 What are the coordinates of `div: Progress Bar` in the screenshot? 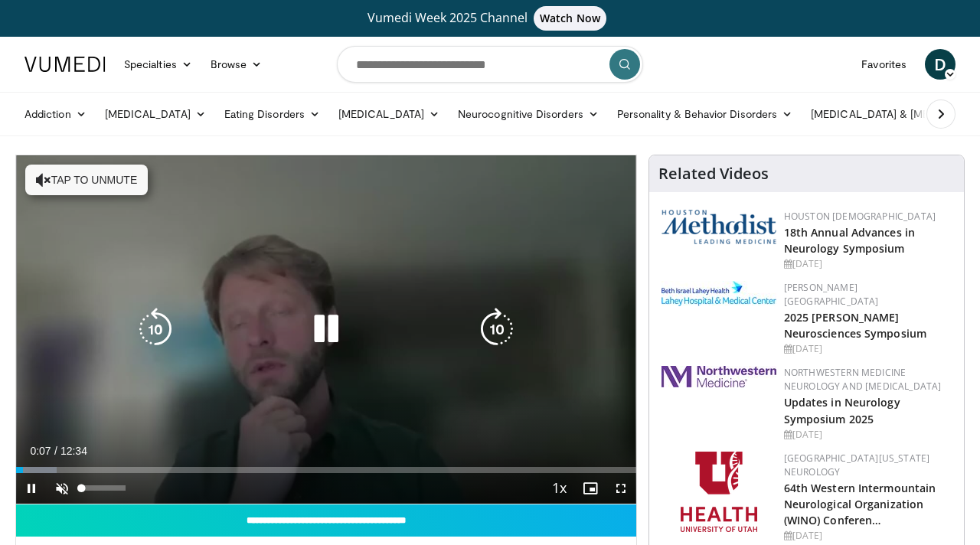 It's located at (326, 470).